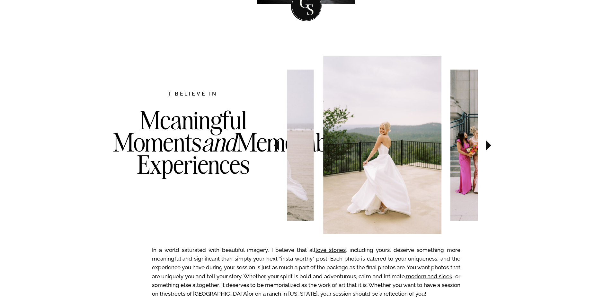 This screenshot has width=612, height=304. What do you see at coordinates (331, 250) in the screenshot?
I see `a: love stories` at bounding box center [331, 250].